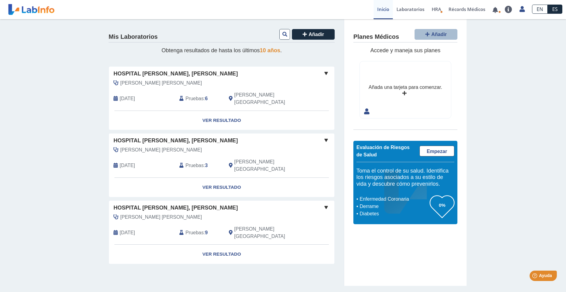 The image size is (566, 292). I want to click on b: 9, so click(206, 233).